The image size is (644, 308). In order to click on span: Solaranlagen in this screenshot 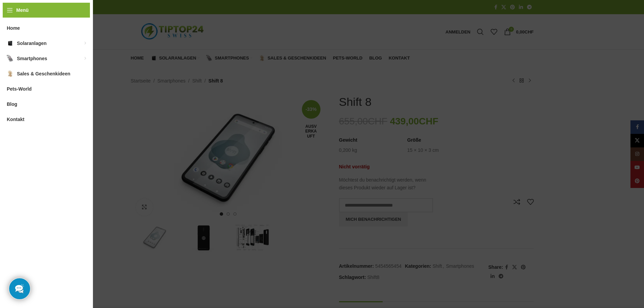, I will do `click(32, 43)`.